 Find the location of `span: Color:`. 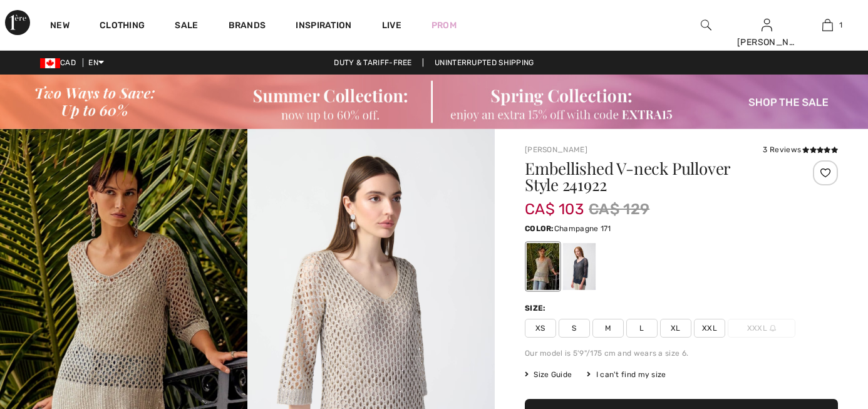

span: Color: is located at coordinates (540, 228).